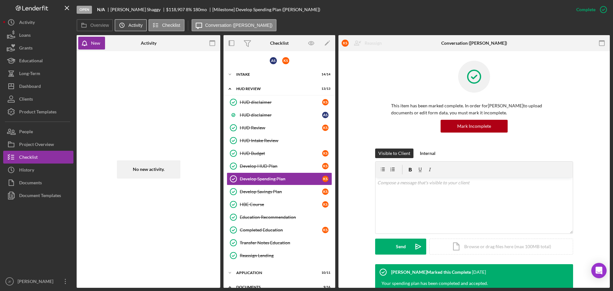 The image size is (613, 291). Describe the element at coordinates (40, 196) in the screenshot. I see `div: Document Templates` at that location.